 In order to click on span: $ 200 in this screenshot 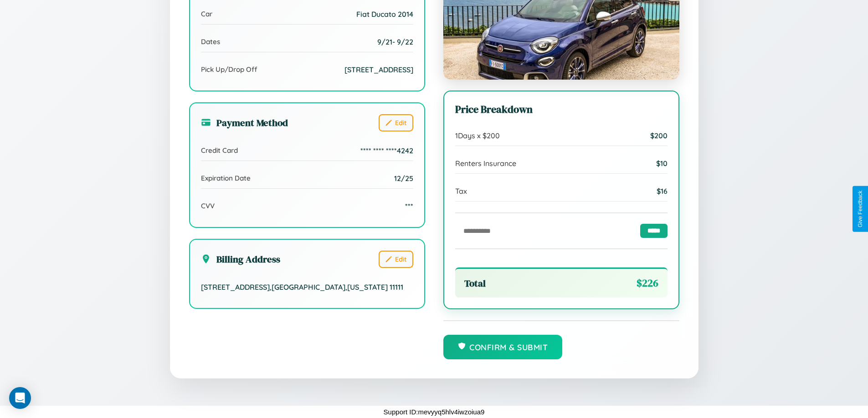, I will do `click(658, 136)`.